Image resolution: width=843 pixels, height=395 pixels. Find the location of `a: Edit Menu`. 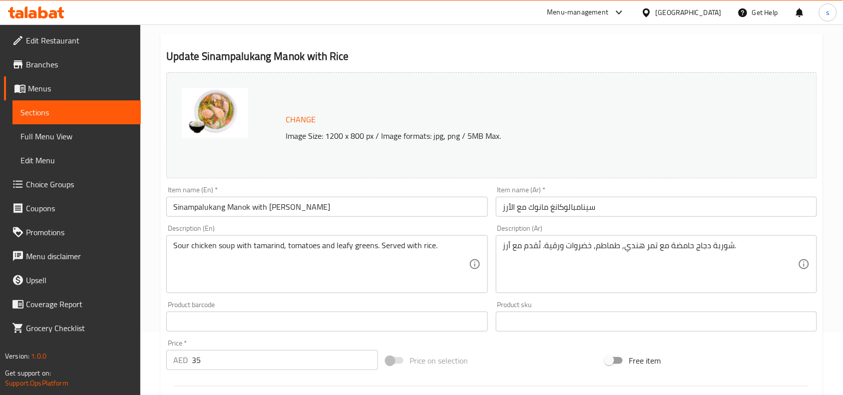

a: Edit Menu is located at coordinates (76, 160).